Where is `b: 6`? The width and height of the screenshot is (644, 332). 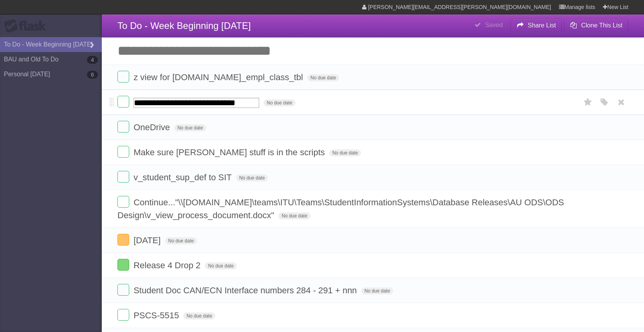 b: 6 is located at coordinates (92, 75).